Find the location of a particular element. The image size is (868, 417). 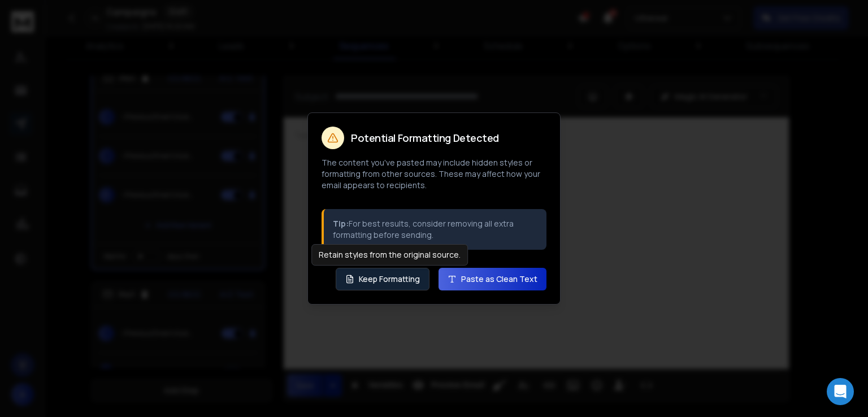

button: Keep Formatting is located at coordinates (383, 280).